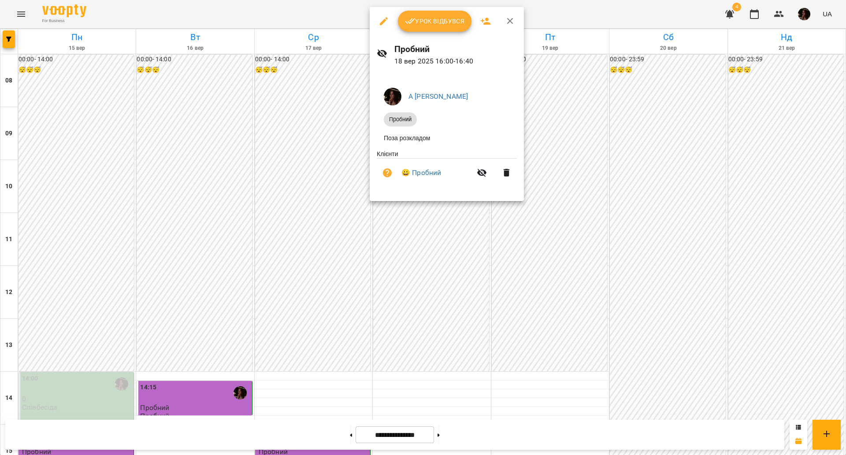  I want to click on h6: Пробний, so click(456, 49).